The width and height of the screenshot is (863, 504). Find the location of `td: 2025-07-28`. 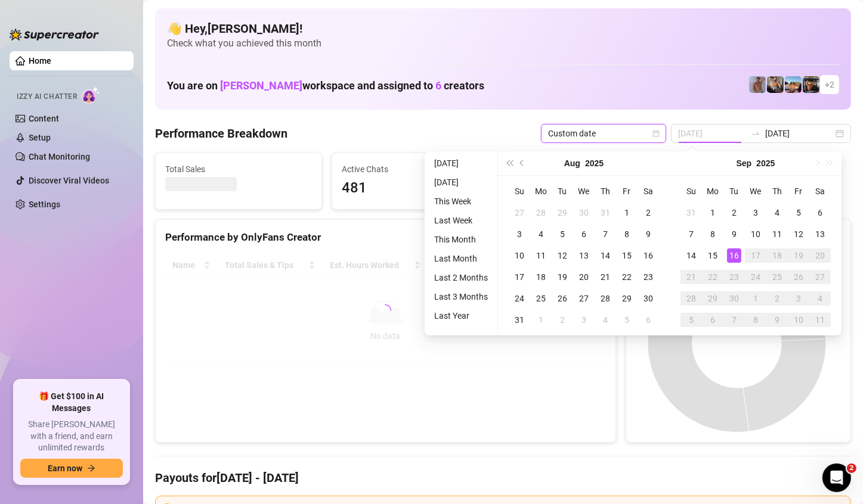

td: 2025-07-28 is located at coordinates (541, 213).